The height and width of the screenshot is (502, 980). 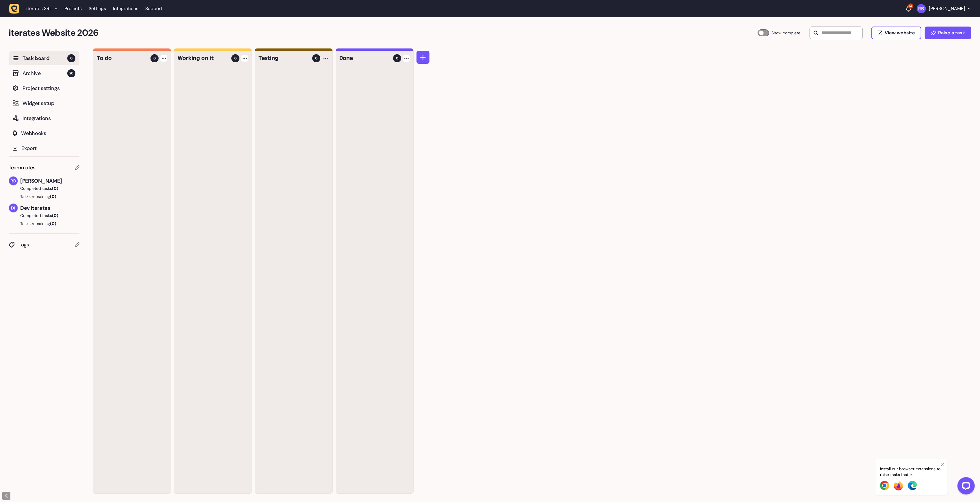 I want to click on button: View website, so click(x=896, y=33).